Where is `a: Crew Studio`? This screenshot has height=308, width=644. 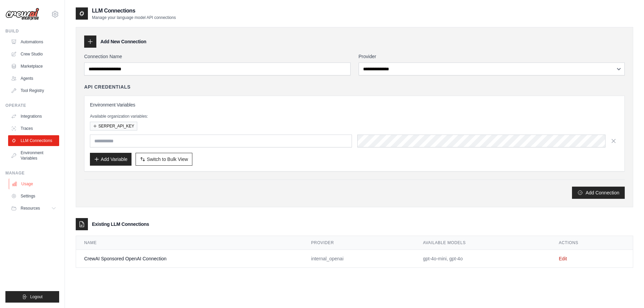
a: Crew Studio is located at coordinates (34, 54).